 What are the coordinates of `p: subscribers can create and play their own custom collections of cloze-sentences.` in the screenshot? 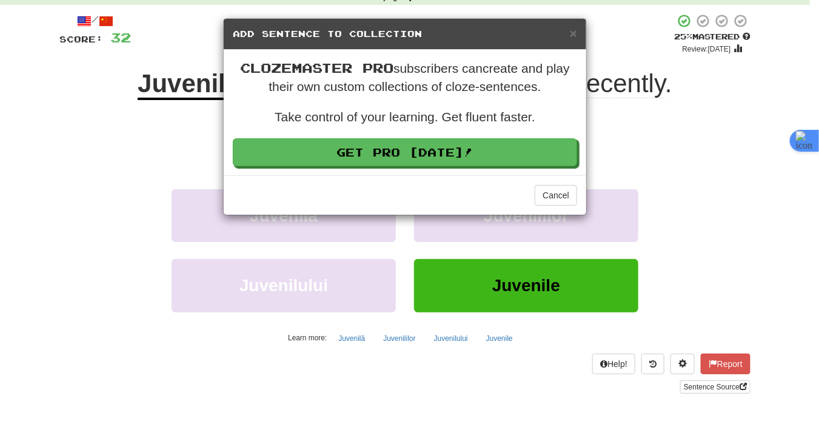 It's located at (405, 77).